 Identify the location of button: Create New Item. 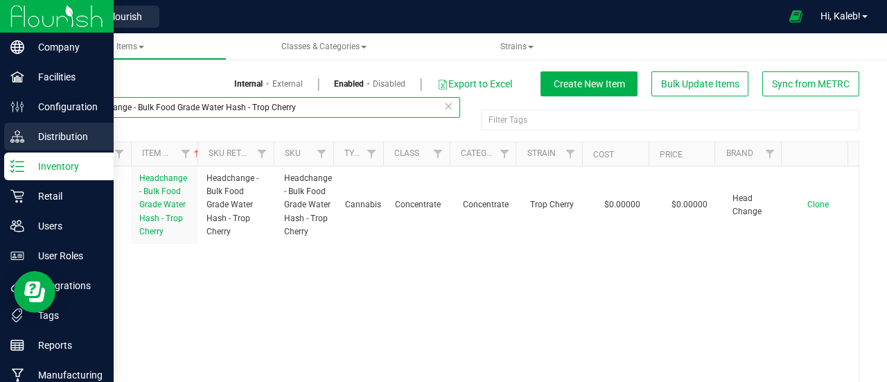
(589, 84).